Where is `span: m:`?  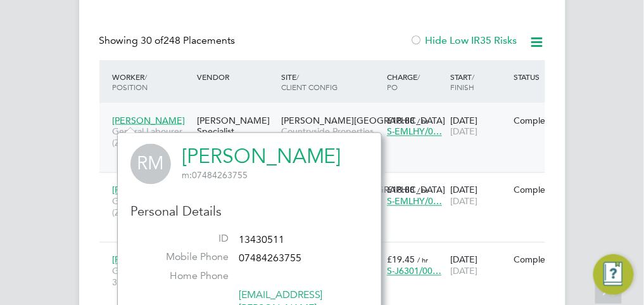
span: m: is located at coordinates (187, 175).